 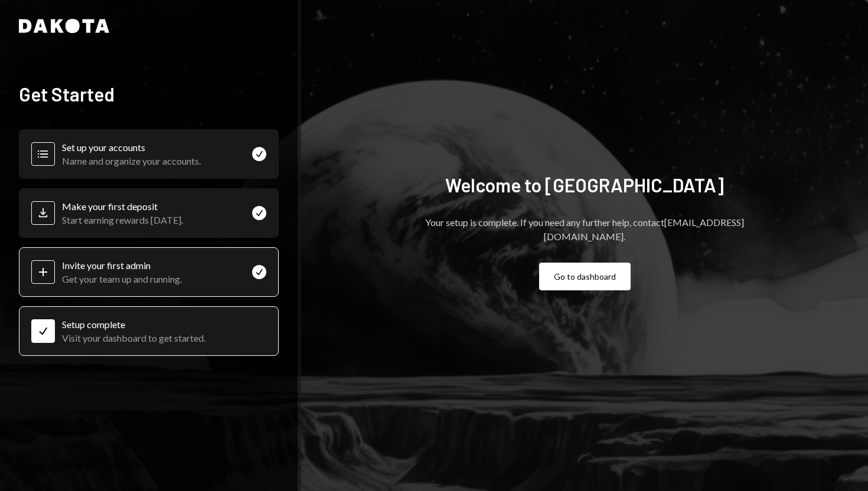 I want to click on div: Name and organize your accounts., so click(x=131, y=160).